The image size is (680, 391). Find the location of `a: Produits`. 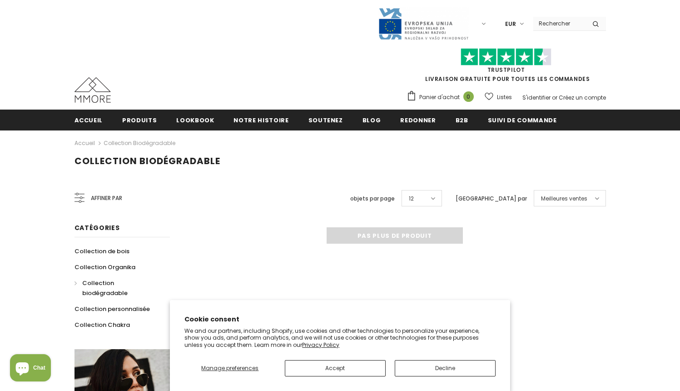

a: Produits is located at coordinates (139, 119).